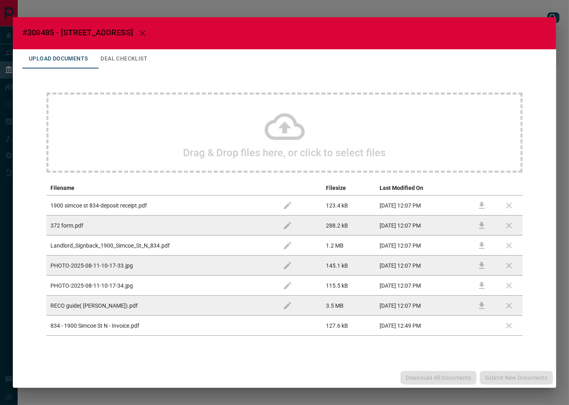 Image resolution: width=569 pixels, height=405 pixels. I want to click on th: download action column, so click(482, 188).